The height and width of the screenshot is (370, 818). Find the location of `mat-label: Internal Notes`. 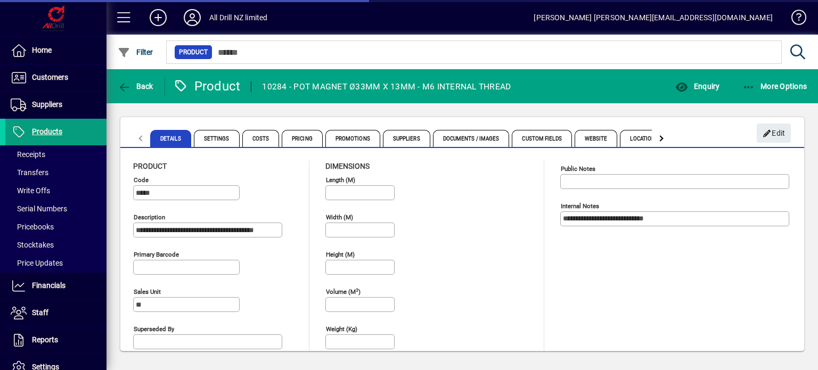

mat-label: Internal Notes is located at coordinates (580, 206).